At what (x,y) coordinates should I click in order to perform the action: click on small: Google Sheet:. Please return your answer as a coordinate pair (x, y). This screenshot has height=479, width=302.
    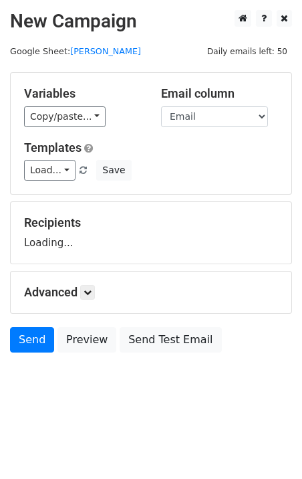
    Looking at the image, I should click on (76, 51).